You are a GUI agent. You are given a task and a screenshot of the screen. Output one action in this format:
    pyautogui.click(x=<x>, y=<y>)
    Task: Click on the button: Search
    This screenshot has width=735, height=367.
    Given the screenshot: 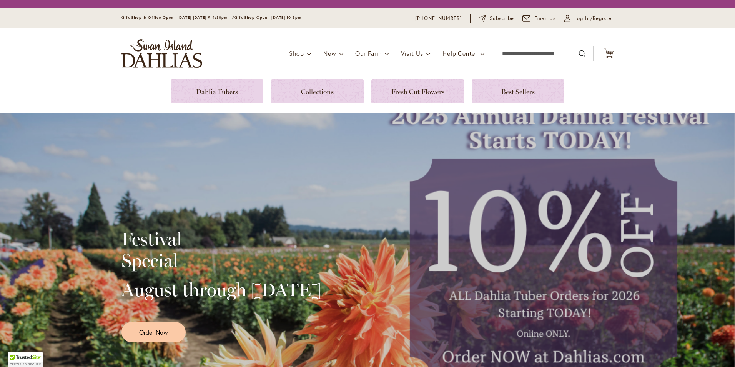 What is the action you would take?
    pyautogui.click(x=583, y=54)
    